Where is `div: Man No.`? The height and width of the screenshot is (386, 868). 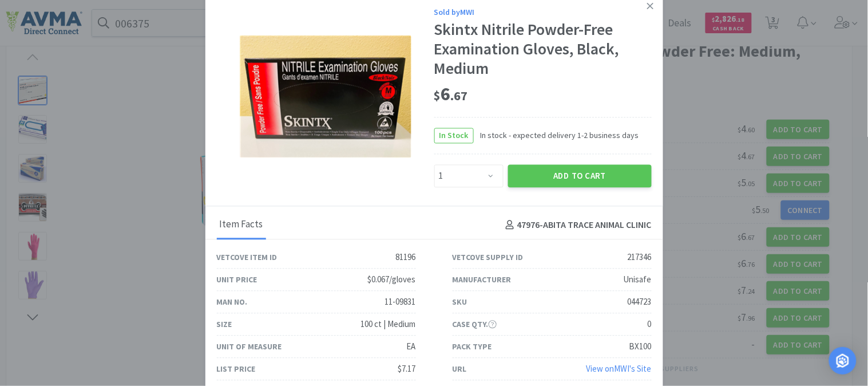
div: Man No. is located at coordinates (232, 301).